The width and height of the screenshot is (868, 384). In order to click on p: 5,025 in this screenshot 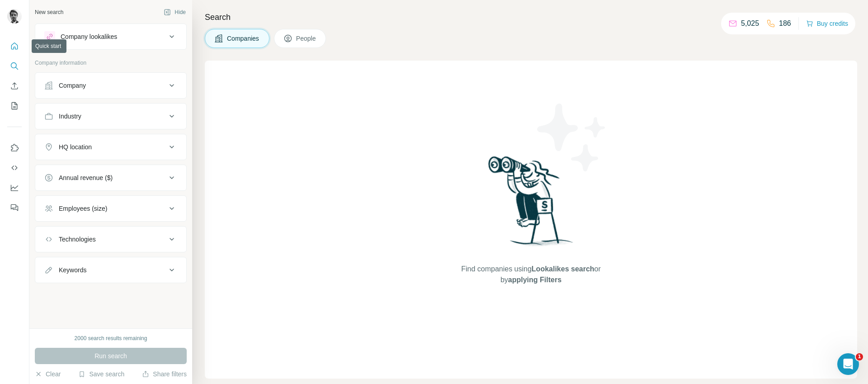, I will do `click(750, 24)`.